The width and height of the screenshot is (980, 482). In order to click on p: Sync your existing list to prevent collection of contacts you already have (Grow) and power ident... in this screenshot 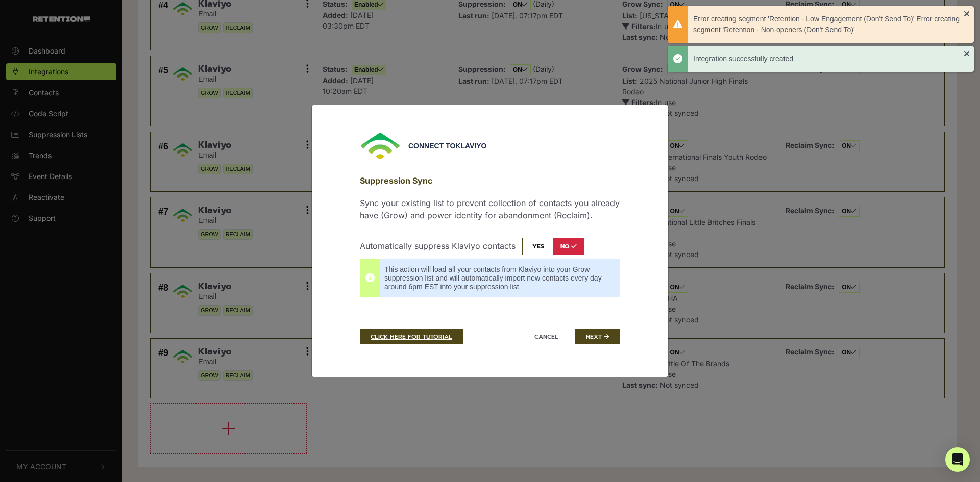, I will do `click(490, 209)`.